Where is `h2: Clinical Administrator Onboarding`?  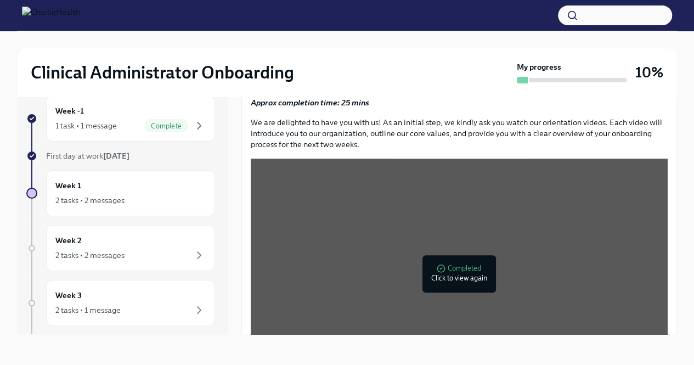
h2: Clinical Administrator Onboarding is located at coordinates (162, 72).